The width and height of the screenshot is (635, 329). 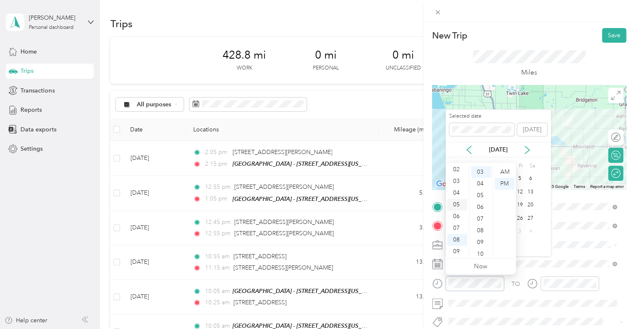 What do you see at coordinates (614, 35) in the screenshot?
I see `button: Save` at bounding box center [614, 35].